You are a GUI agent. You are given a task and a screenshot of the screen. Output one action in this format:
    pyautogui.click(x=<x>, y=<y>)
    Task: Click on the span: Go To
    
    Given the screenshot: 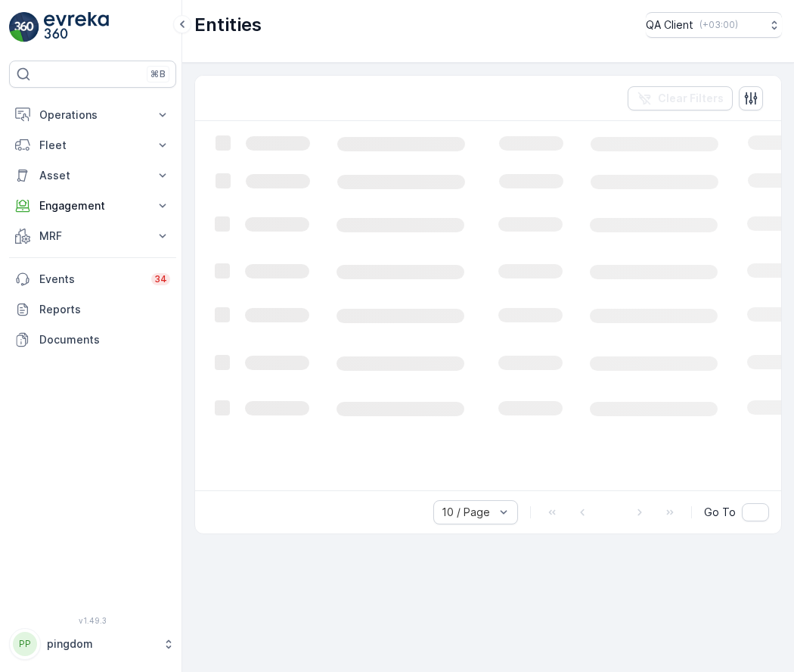 What is the action you would take?
    pyautogui.click(x=720, y=513)
    